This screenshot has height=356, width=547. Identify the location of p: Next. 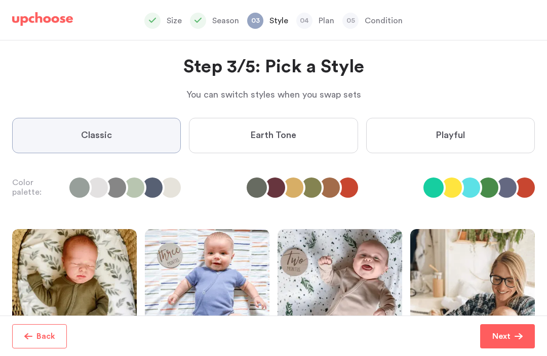
(501, 337).